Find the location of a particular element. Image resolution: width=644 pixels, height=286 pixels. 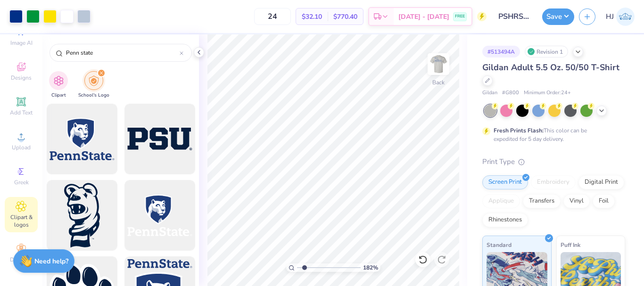

span: Standard is located at coordinates (498, 244).